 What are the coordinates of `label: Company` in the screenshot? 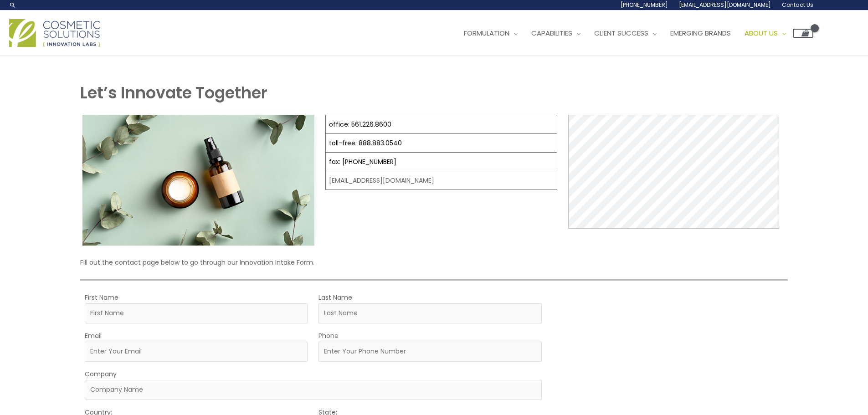 It's located at (101, 374).